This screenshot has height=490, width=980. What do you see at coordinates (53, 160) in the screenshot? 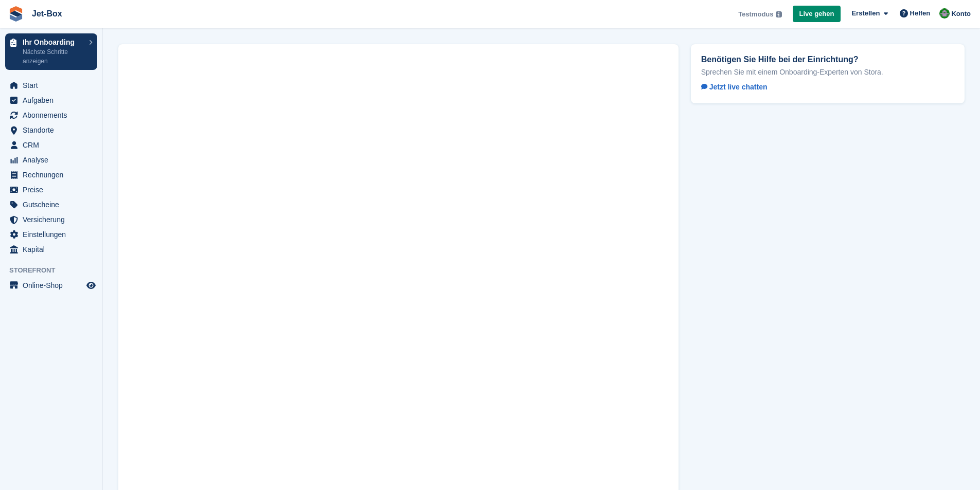
I see `span: Analyse` at bounding box center [53, 160].